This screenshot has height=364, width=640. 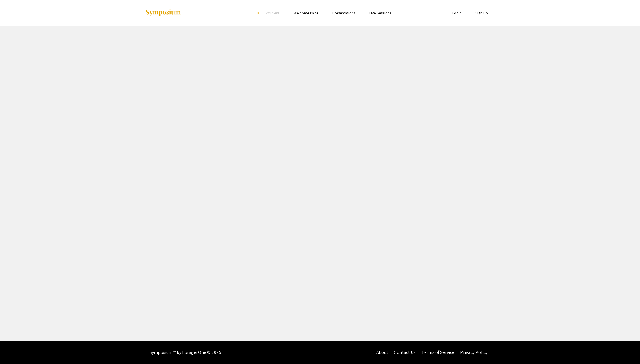 I want to click on a: Live Sessions, so click(x=381, y=13).